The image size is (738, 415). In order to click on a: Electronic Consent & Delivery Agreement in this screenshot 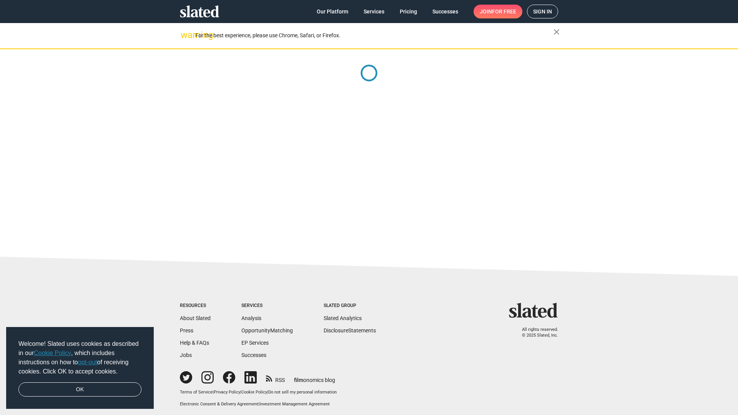, I will do `click(219, 404)`.